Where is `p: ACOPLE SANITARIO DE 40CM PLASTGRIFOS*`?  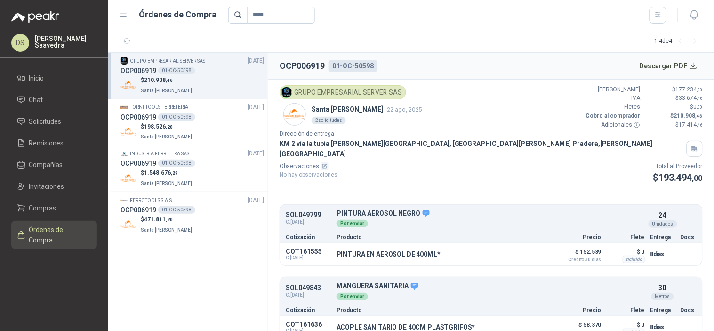
p: ACOPLE SANITARIO DE 40CM PLASTGRIFOS* is located at coordinates (405, 327).